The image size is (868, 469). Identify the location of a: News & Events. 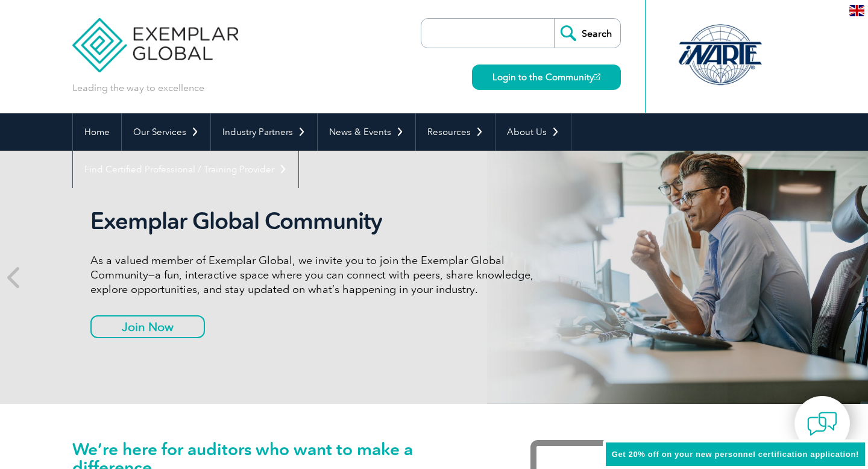
(367, 132).